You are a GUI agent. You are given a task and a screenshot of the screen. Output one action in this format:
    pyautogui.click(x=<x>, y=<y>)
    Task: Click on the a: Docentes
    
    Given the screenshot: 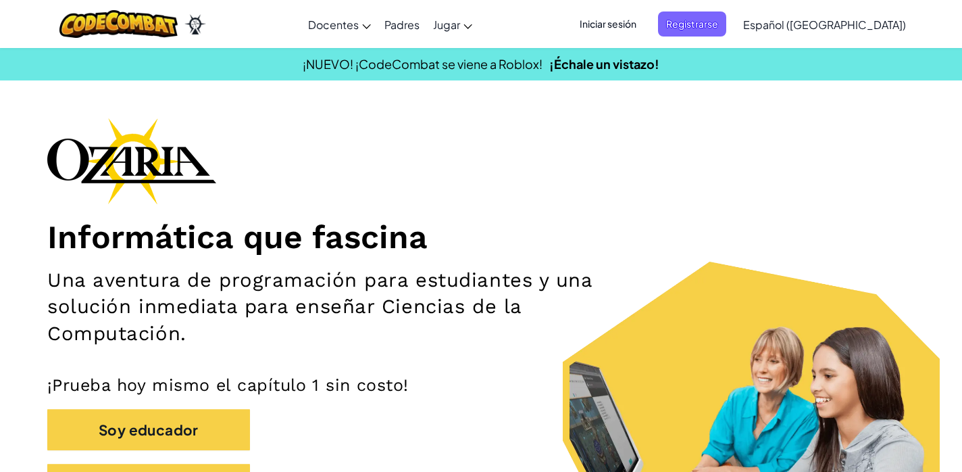 What is the action you would take?
    pyautogui.click(x=339, y=24)
    